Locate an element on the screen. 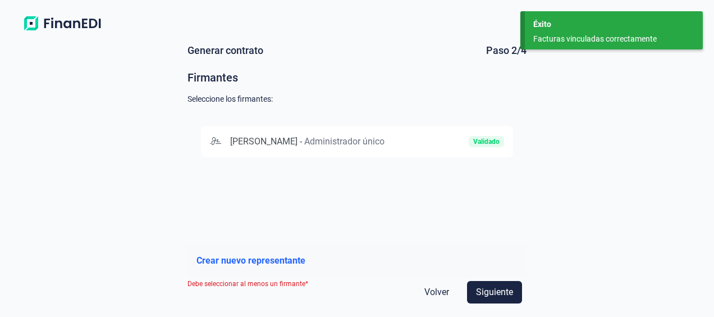 This screenshot has width=714, height=317. span: Volver is located at coordinates (437, 292).